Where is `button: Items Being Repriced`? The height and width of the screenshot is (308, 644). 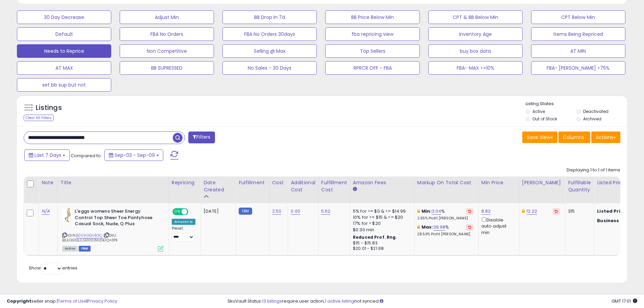 button: Items Being Repriced is located at coordinates (578, 34).